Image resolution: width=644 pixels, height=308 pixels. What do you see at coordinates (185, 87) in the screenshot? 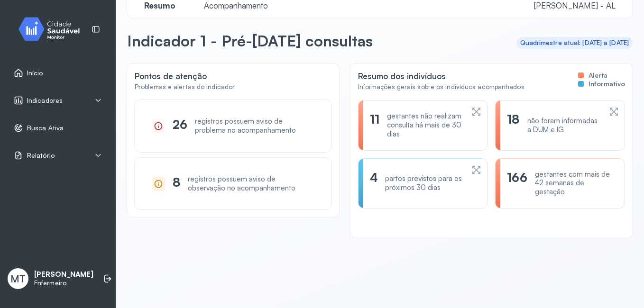
I see `div: Problemas e alertas do indicador` at bounding box center [185, 87].